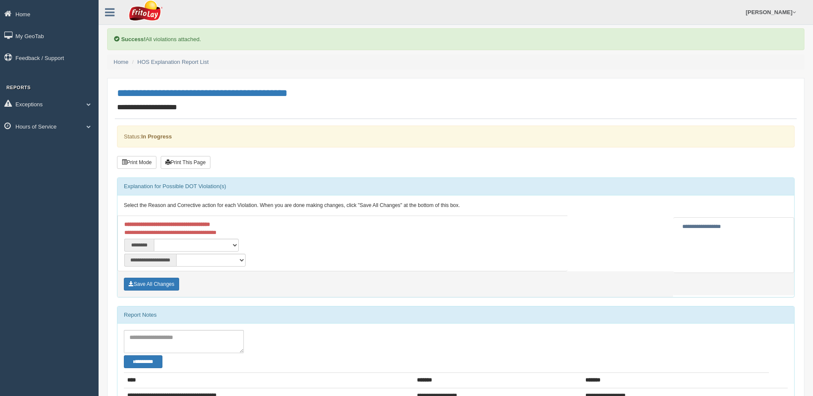 This screenshot has width=813, height=396. What do you see at coordinates (456, 187) in the screenshot?
I see `div: Explanation for Possible DOT Violation(s)` at bounding box center [456, 187].